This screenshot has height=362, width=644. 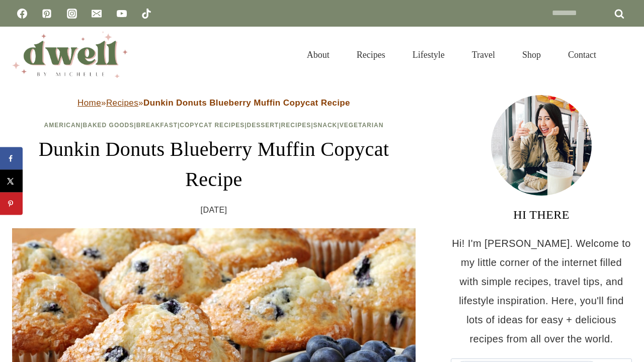 I want to click on a: TikTok, so click(x=146, y=13).